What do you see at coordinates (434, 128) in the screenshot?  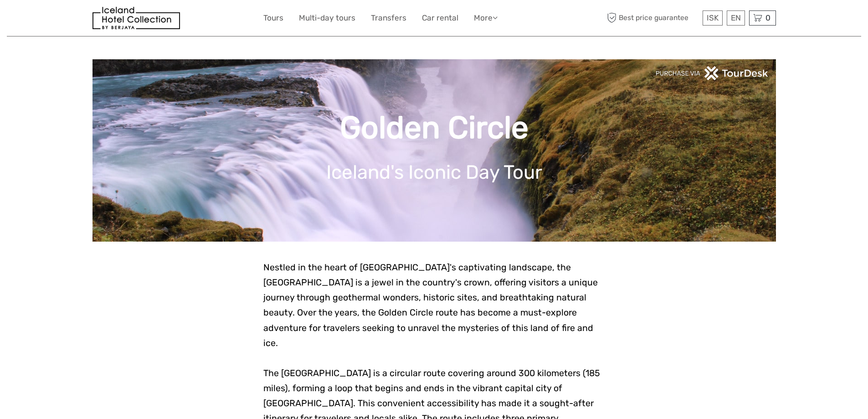 I see `h1: Golden Circle` at bounding box center [434, 128].